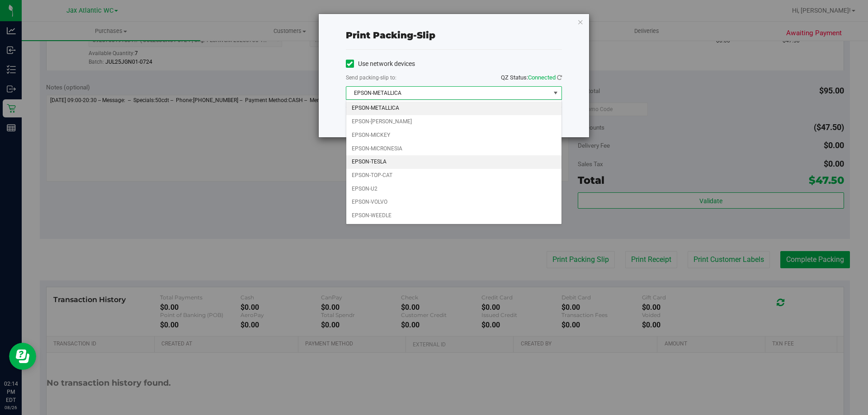 Image resolution: width=868 pixels, height=415 pixels. Describe the element at coordinates (454, 162) in the screenshot. I see `li: EPSON-TESLA` at that location.